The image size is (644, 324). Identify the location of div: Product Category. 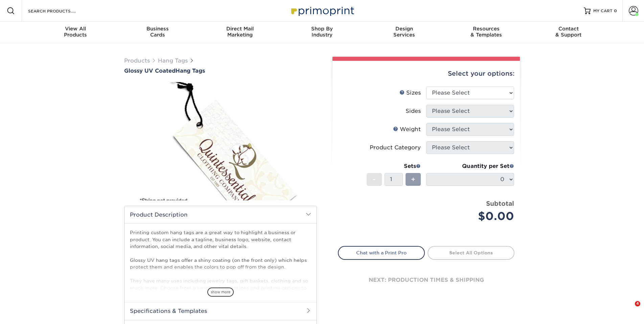
(395, 148).